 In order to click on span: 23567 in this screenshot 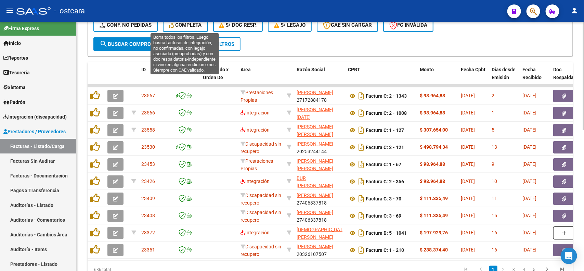, I will do `click(148, 96)`.